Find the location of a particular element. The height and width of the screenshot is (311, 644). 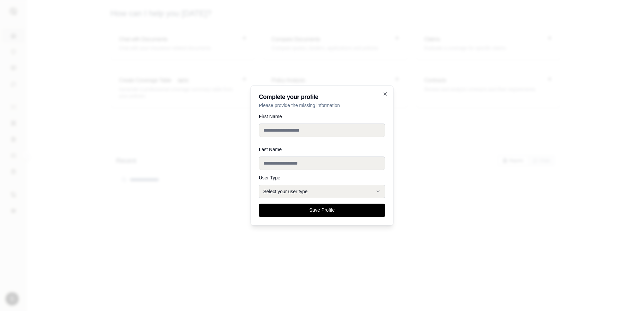

label: First Name is located at coordinates (322, 116).